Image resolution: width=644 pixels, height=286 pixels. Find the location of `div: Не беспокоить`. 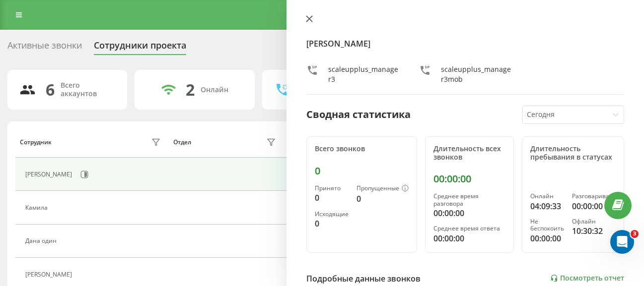

div: Не беспокоить is located at coordinates (547, 225).